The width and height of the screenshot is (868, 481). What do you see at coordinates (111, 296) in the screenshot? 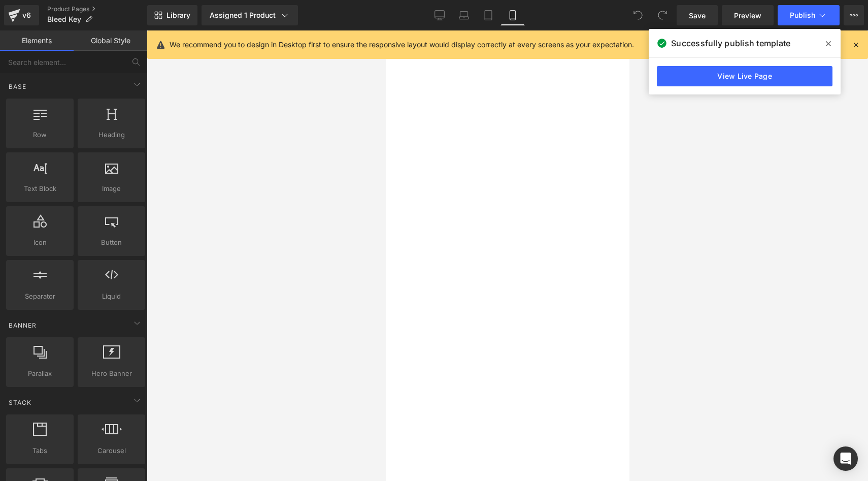
I see `span: Liquid` at bounding box center [111, 296].